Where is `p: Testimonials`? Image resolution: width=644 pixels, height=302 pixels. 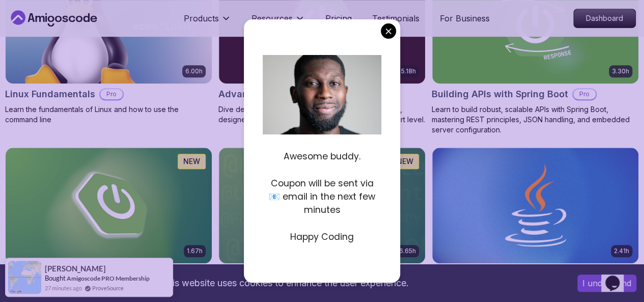
p: Testimonials is located at coordinates (396, 18).